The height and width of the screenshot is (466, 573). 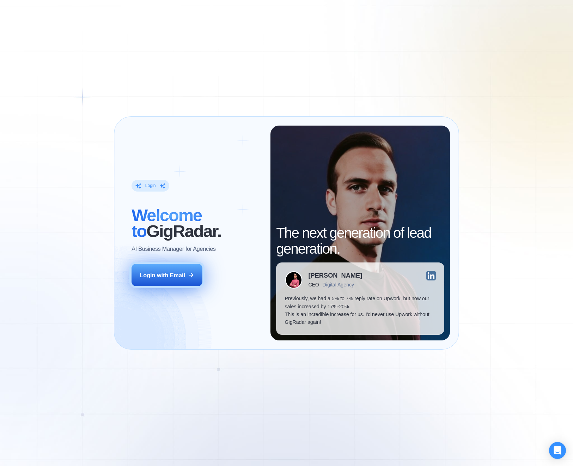 What do you see at coordinates (167, 275) in the screenshot?
I see `button: Login with Email` at bounding box center [167, 275].